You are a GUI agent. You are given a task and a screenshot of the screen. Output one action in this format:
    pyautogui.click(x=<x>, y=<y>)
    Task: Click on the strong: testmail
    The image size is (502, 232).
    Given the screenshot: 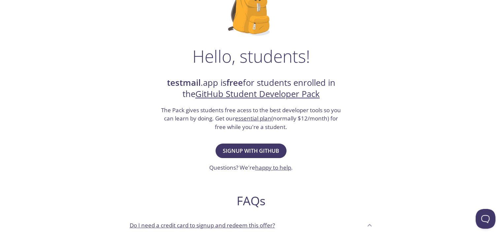 What is the action you would take?
    pyautogui.click(x=184, y=83)
    